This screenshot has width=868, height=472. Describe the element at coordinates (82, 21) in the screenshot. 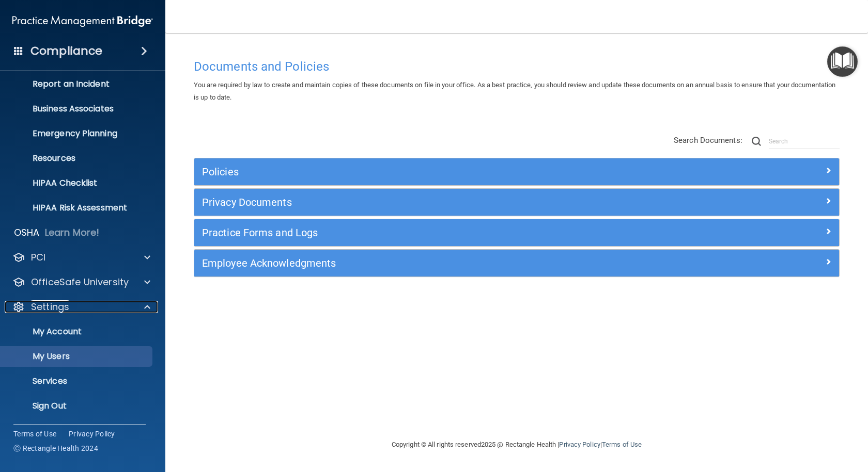

I see `img: PMB logo` at that location.